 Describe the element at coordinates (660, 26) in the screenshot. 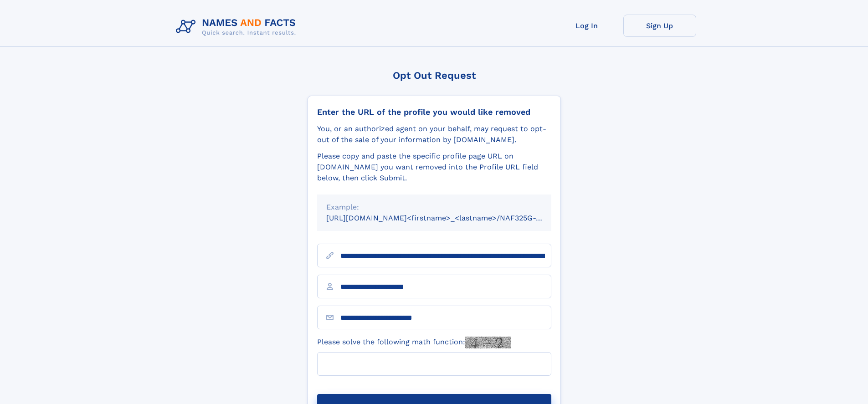

I see `a: Sign Up` at that location.